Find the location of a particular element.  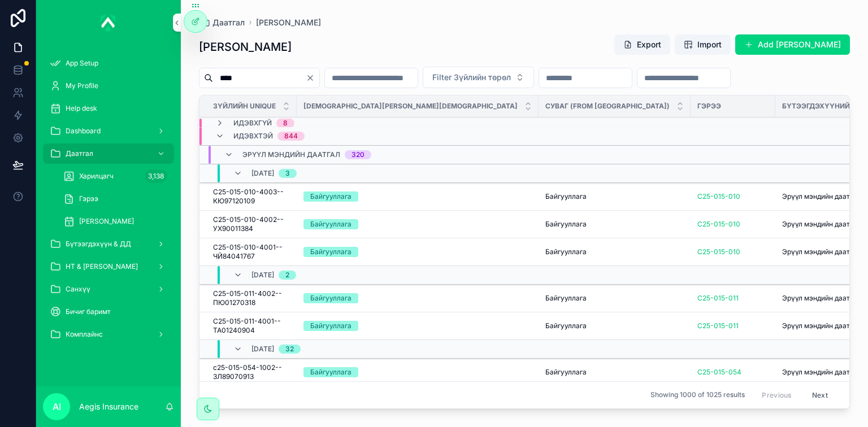

img: App logo is located at coordinates (109, 22).